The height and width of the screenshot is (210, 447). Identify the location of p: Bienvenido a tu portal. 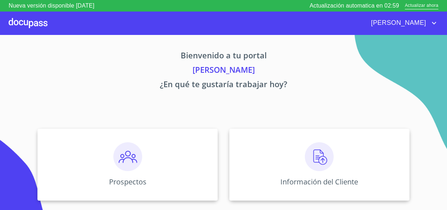
(224, 57).